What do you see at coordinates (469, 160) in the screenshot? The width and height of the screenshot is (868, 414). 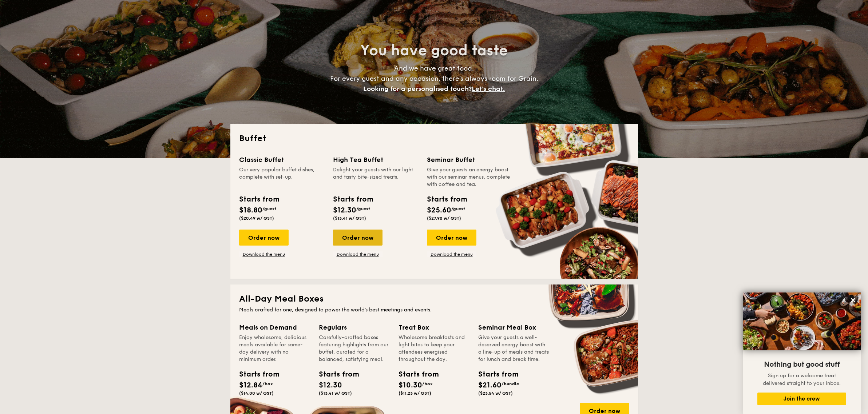 I see `div: Seminar Buffet` at bounding box center [469, 160].